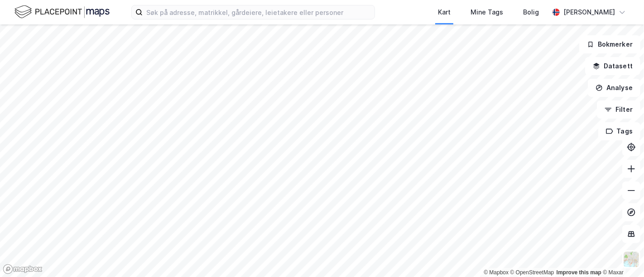 This screenshot has width=644, height=277. I want to click on a: Mapbox homepage, so click(22, 269).